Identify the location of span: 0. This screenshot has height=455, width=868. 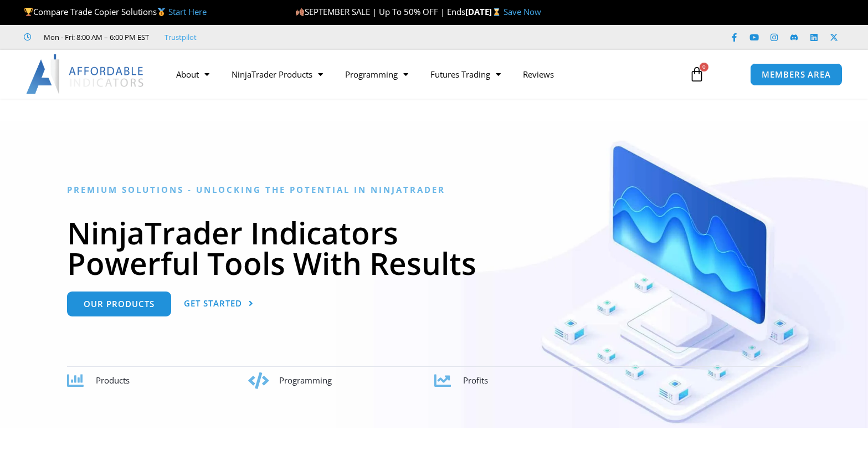
(704, 67).